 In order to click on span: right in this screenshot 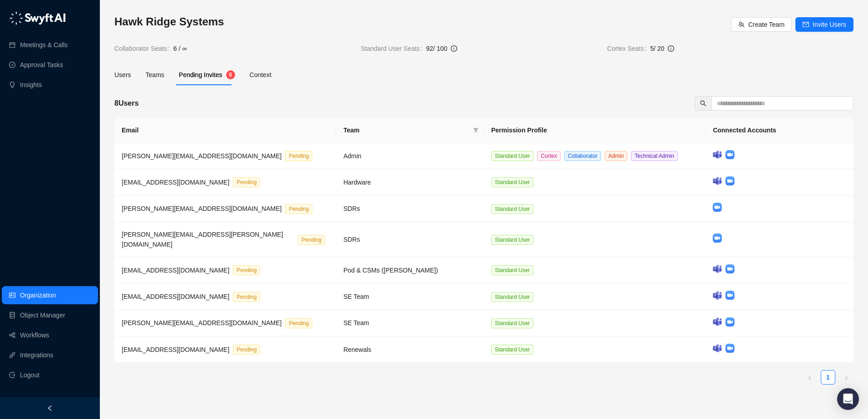, I will do `click(846, 378)`.